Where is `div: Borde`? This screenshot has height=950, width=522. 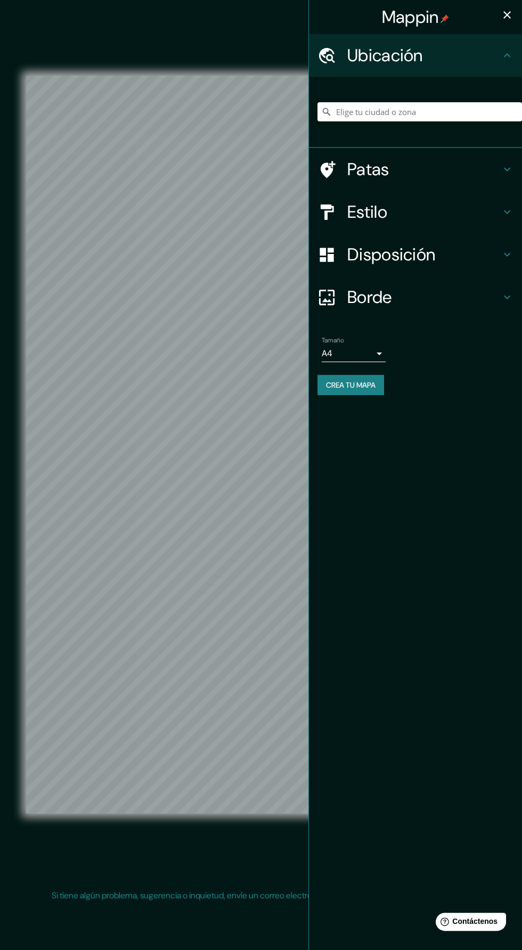 div: Borde is located at coordinates (415, 297).